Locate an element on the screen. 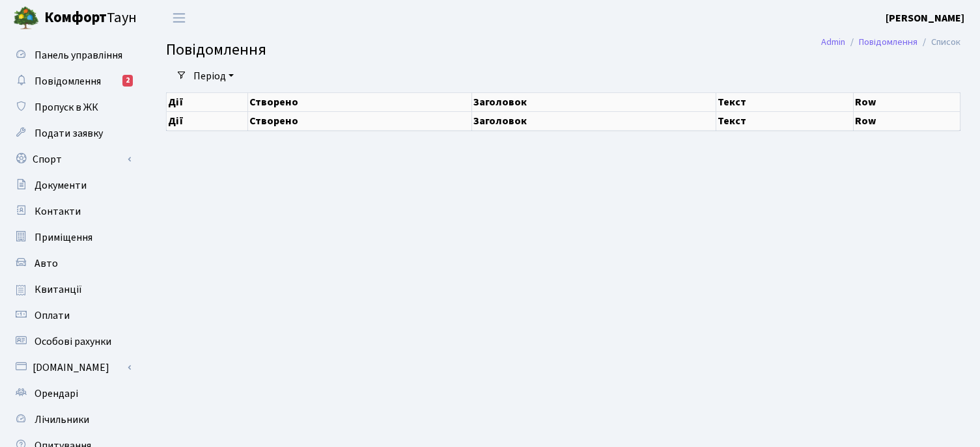 Image resolution: width=980 pixels, height=447 pixels. a: Контакти is located at coordinates (72, 211).